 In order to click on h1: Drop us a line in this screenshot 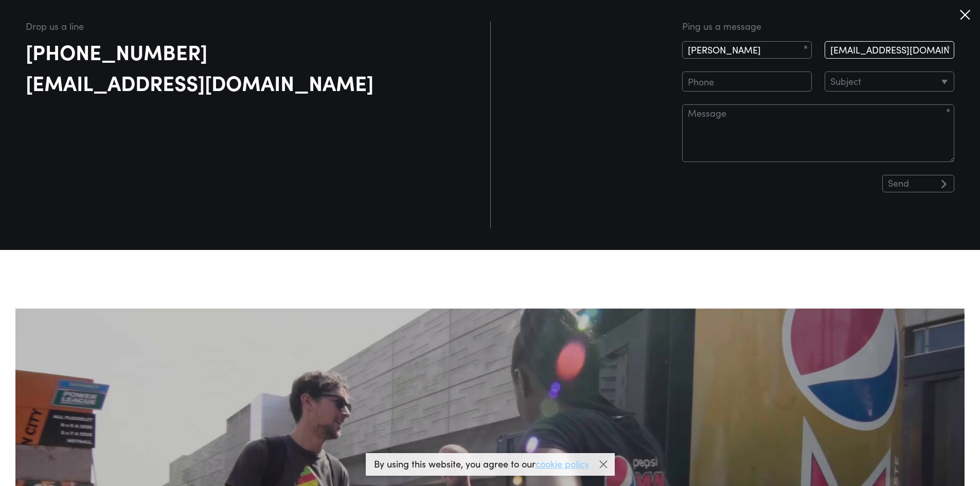, I will do `click(336, 26)`.